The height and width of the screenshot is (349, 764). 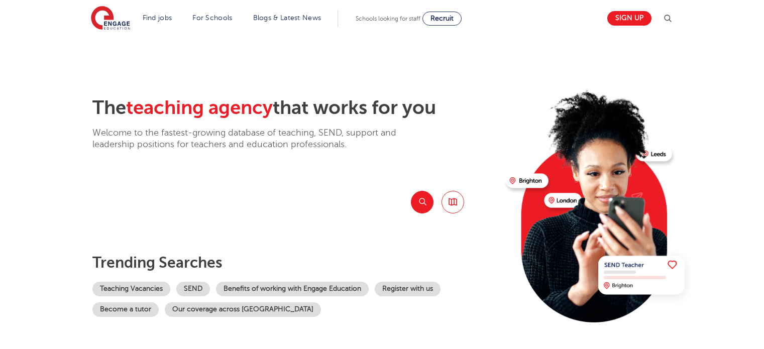 I want to click on img: Engage Education, so click(x=111, y=19).